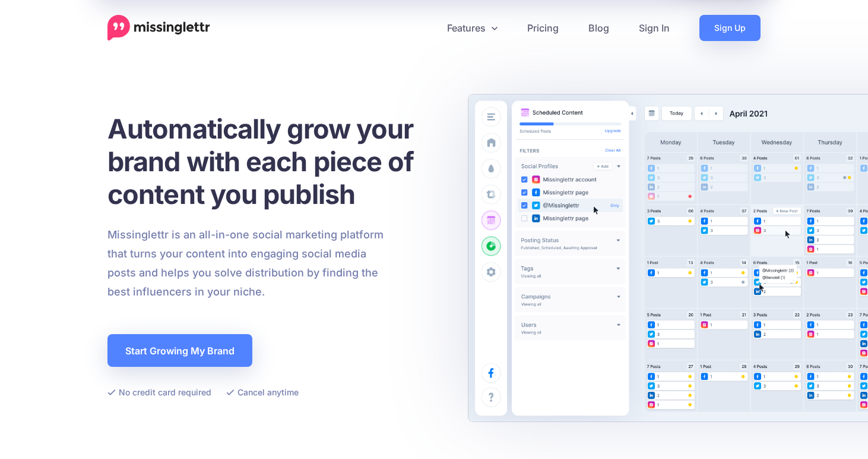 The height and width of the screenshot is (459, 868). I want to click on a: Features, so click(472, 28).